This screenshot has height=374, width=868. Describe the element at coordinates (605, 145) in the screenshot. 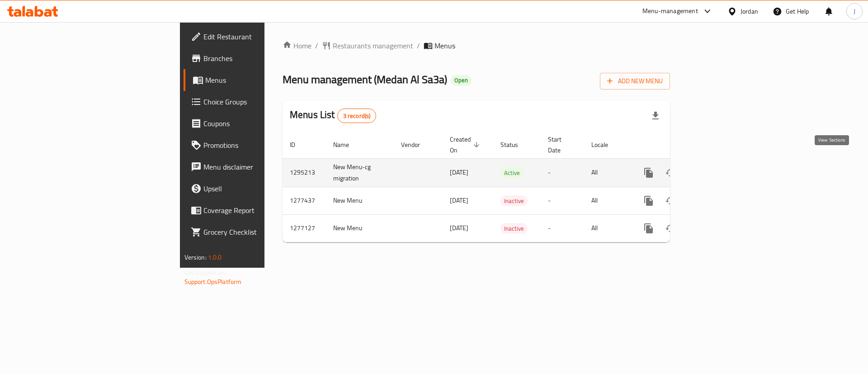

I see `span: Locale` at that location.